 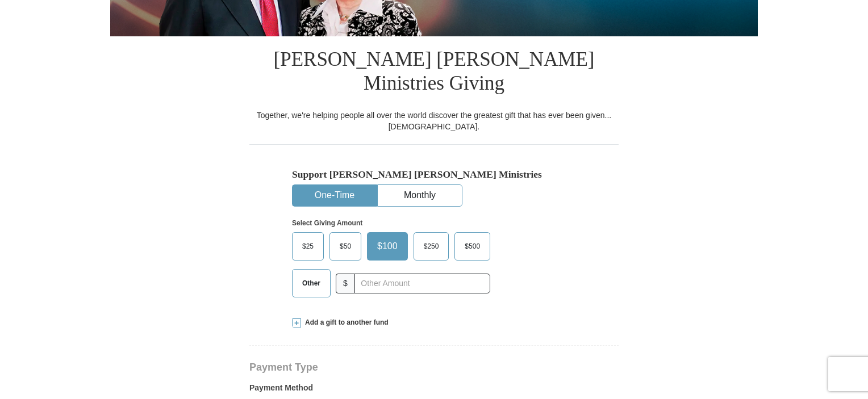 I want to click on button: Monthly, so click(x=420, y=195).